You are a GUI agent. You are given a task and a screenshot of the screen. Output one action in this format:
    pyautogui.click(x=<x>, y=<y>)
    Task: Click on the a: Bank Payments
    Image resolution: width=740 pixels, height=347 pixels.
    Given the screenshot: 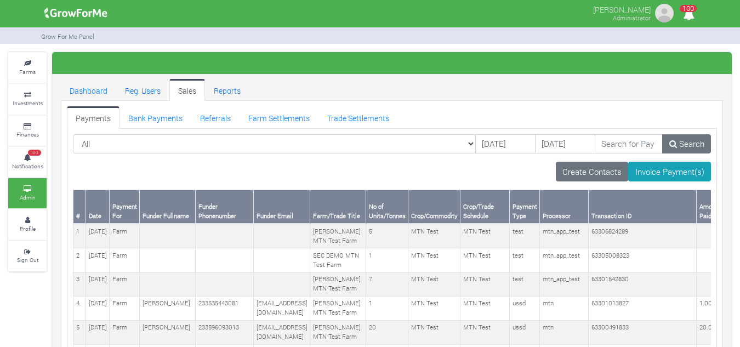 What is the action you would take?
    pyautogui.click(x=155, y=117)
    